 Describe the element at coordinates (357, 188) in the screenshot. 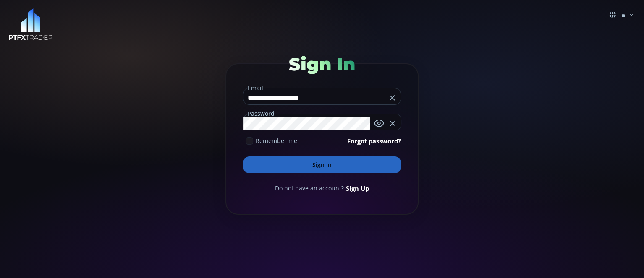

I see `a: Sign Up` at that location.